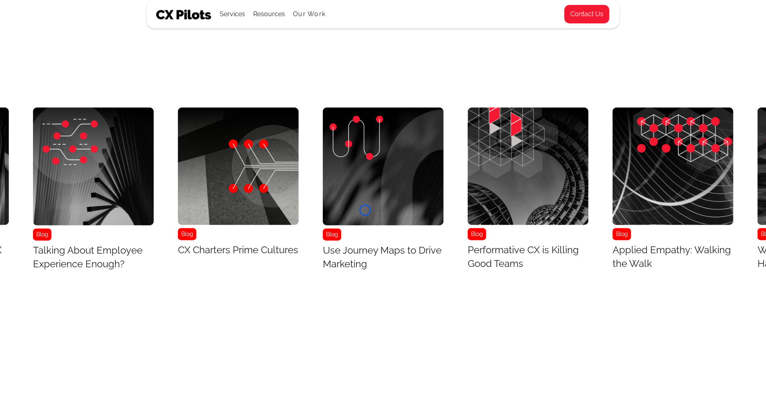 The width and height of the screenshot is (766, 408). What do you see at coordinates (232, 14) in the screenshot?
I see `div: Services` at bounding box center [232, 14].